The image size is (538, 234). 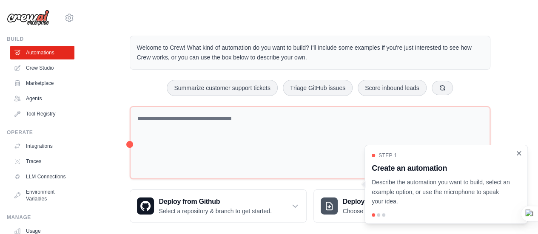 What do you see at coordinates (42, 68) in the screenshot?
I see `a: Crew Studio` at bounding box center [42, 68].